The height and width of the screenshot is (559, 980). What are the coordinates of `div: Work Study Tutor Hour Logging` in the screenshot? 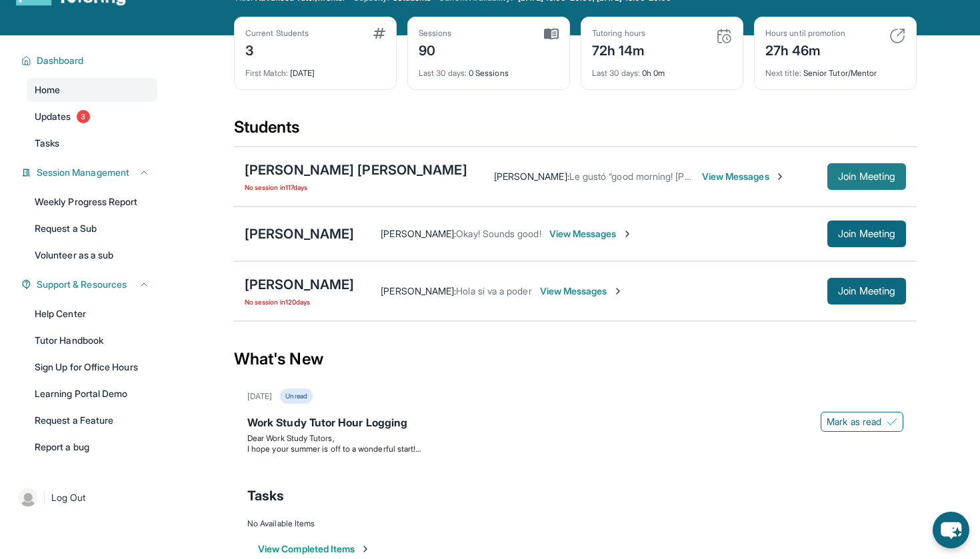 It's located at (575, 424).